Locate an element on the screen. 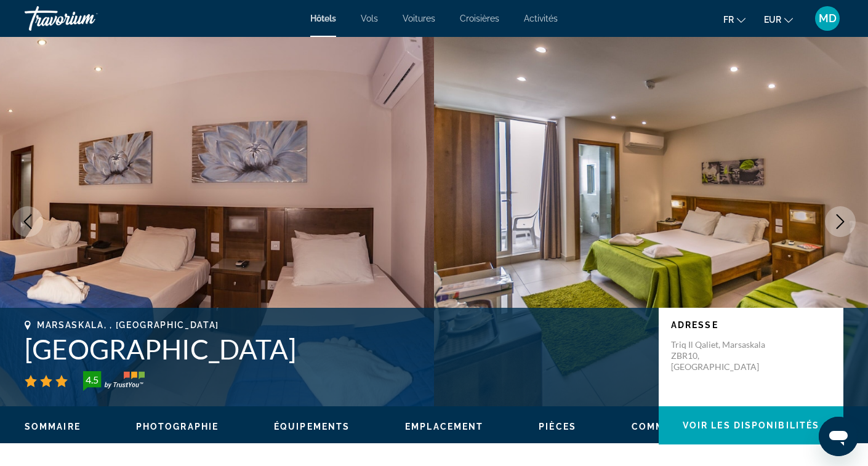 The height and width of the screenshot is (466, 868). span: Commentaires is located at coordinates (673, 426).